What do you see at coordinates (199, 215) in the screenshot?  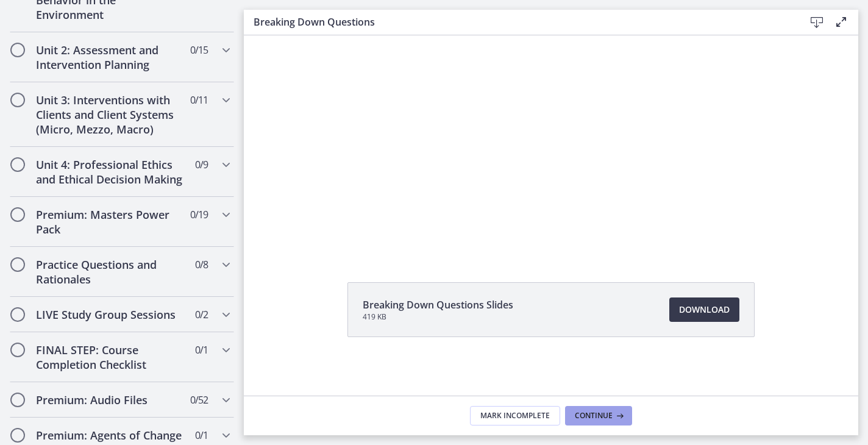 I see `span: 0 / 19` at bounding box center [199, 215].